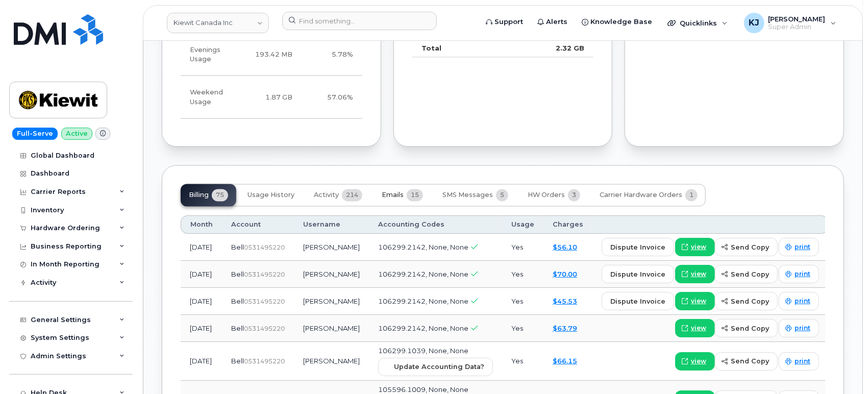 This screenshot has height=394, width=868. Describe the element at coordinates (523, 225) in the screenshot. I see `th: Usage` at that location.